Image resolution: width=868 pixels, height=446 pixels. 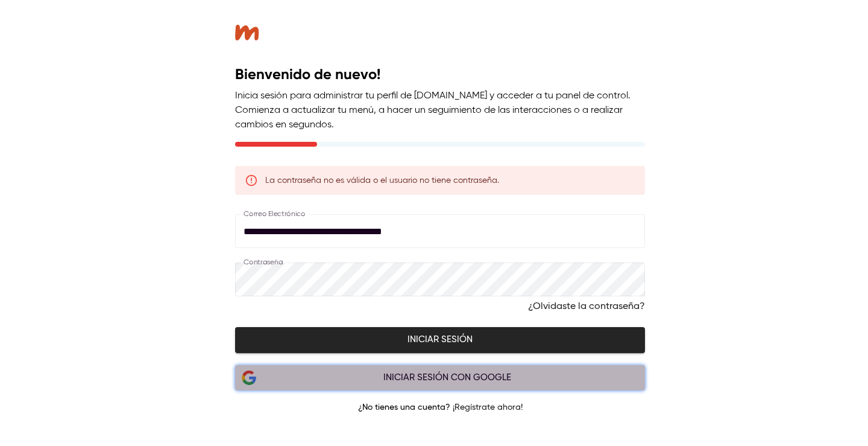 I want to click on p: ¿No tienes una cuenta?, so click(x=440, y=407).